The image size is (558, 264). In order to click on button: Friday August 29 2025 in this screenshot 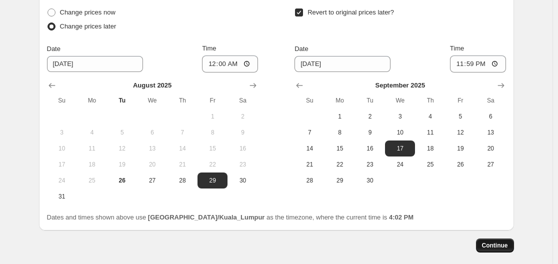, I will do `click(213, 181)`.